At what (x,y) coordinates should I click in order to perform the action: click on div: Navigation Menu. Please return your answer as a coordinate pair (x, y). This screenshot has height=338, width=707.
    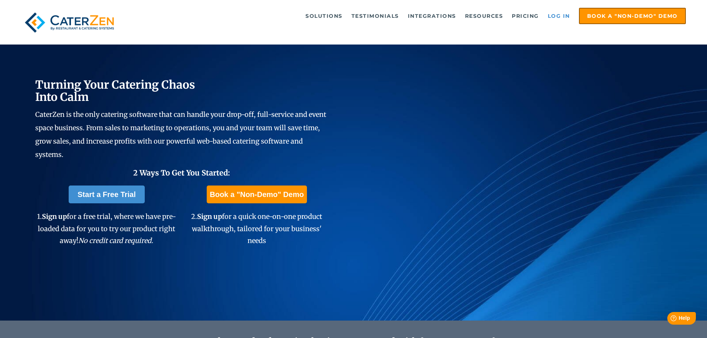
    Looking at the image, I should click on (410, 16).